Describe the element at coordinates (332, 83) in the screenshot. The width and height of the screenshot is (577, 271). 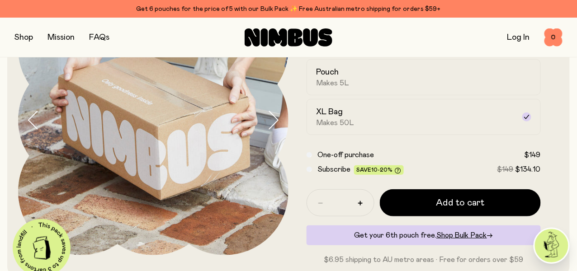
I see `span: Makes 5L` at that location.